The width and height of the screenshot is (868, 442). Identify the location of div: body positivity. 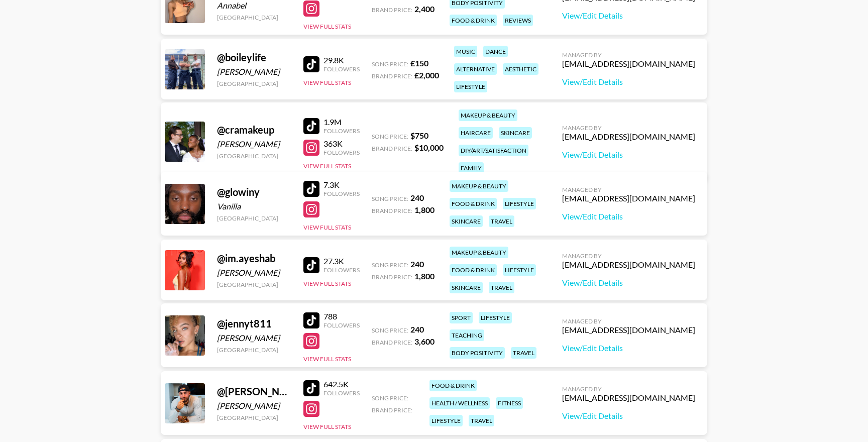
(477, 353).